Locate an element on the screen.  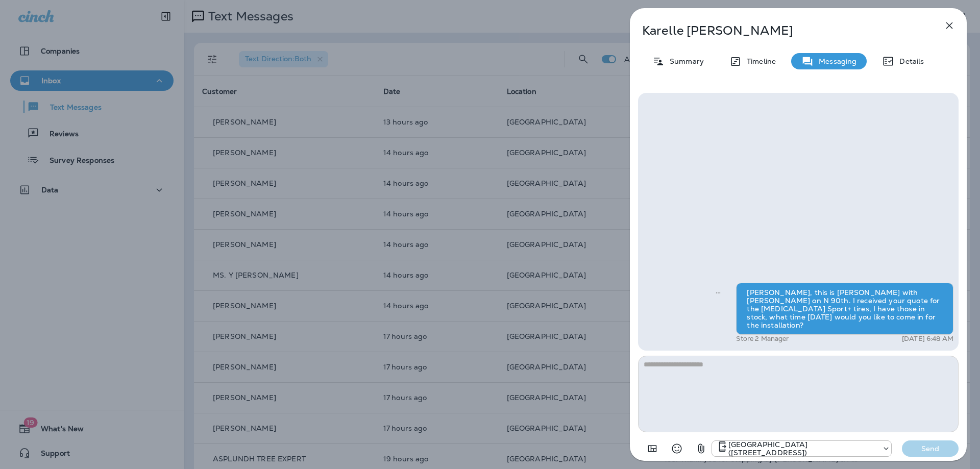
span: Sent is located at coordinates (718, 291).